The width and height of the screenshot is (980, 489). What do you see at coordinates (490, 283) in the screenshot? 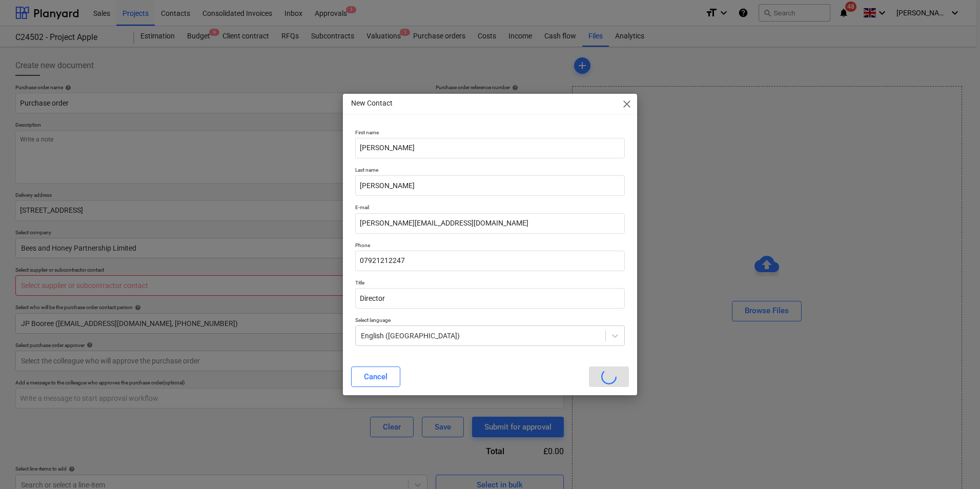
I see `p: Title` at bounding box center [490, 283].